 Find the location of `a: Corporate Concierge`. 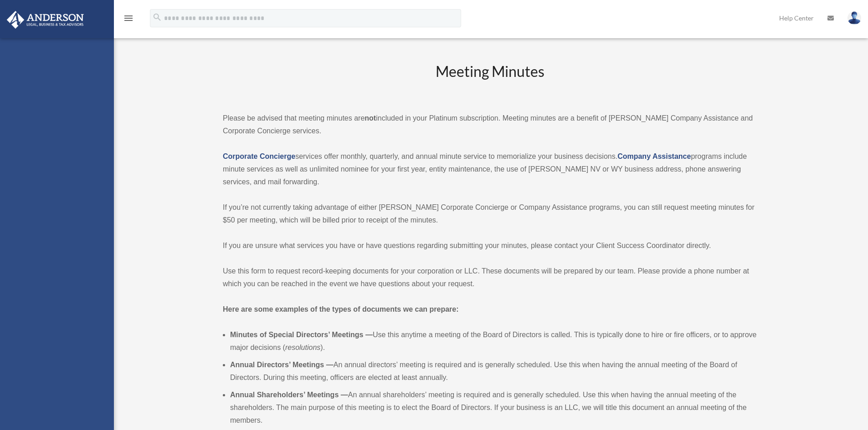

a: Corporate Concierge is located at coordinates (259, 156).